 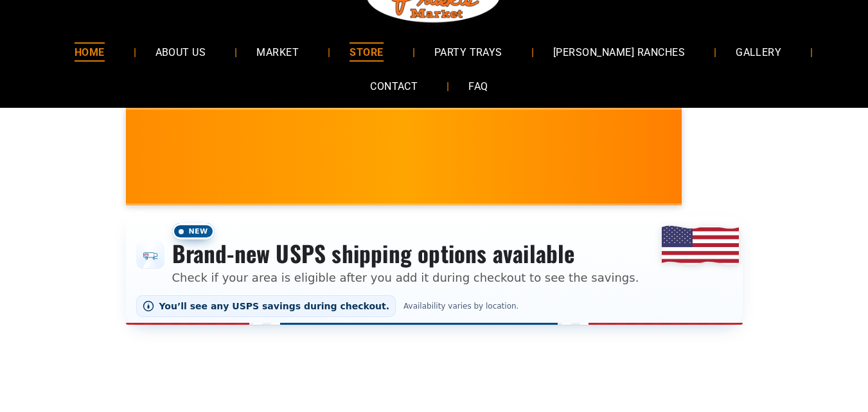 I want to click on a: MARKET, so click(x=277, y=52).